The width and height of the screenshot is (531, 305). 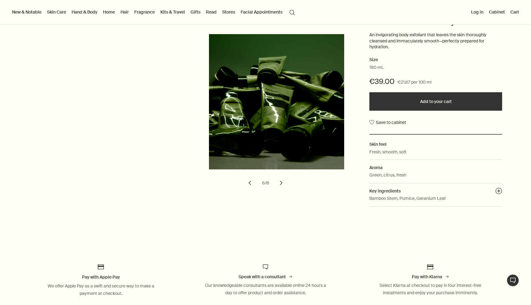 I want to click on h2: Skin feel, so click(x=436, y=144).